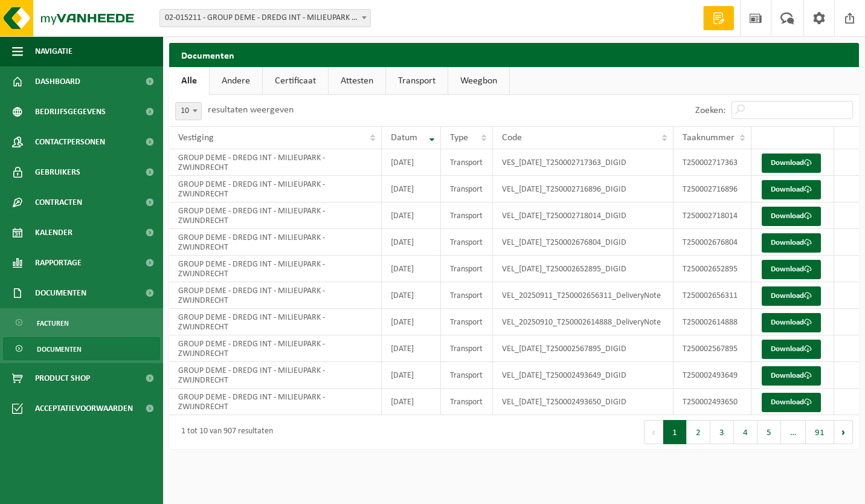 The width and height of the screenshot is (865, 504). Describe the element at coordinates (70, 112) in the screenshot. I see `span: Bedrijfsgegevens` at that location.